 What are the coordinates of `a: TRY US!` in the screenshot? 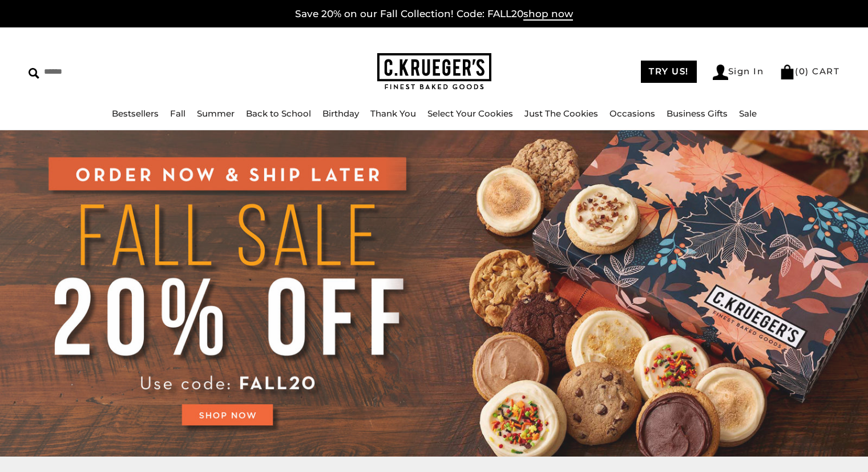 It's located at (669, 71).